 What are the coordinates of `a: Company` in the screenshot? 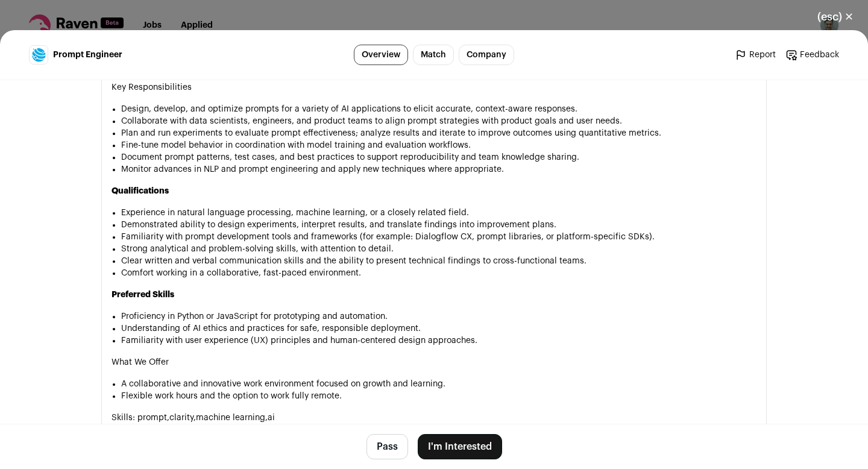 It's located at (487, 55).